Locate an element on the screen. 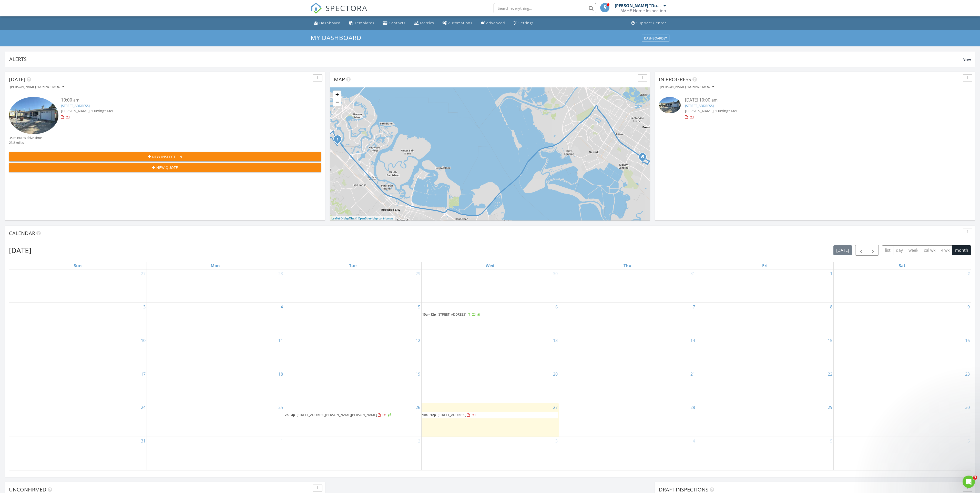 This screenshot has width=980, height=493. button: Next month is located at coordinates (873, 250).